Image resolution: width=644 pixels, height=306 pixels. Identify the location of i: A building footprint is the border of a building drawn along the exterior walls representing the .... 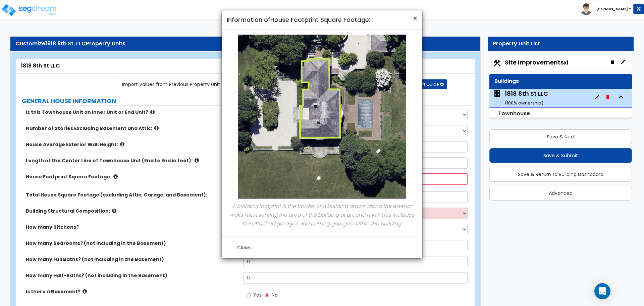
(322, 215).